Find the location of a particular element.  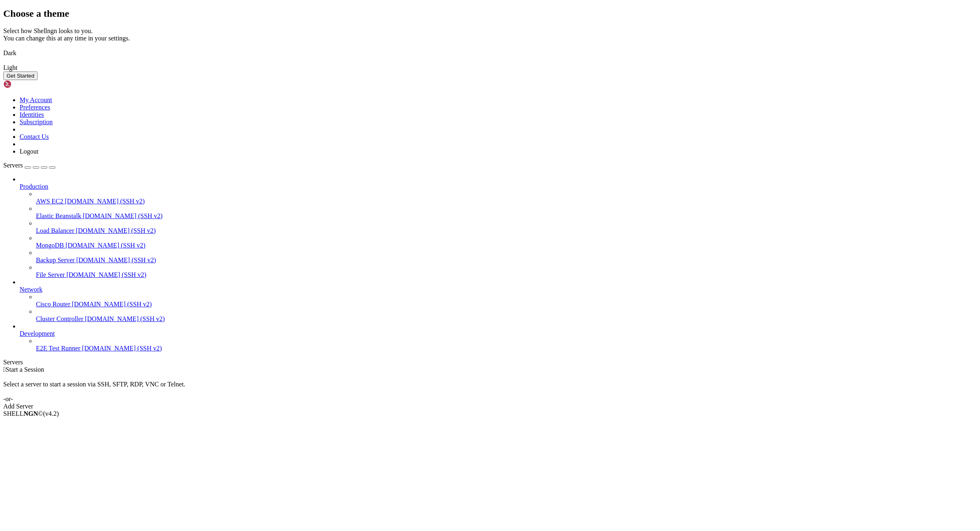

a: Development is located at coordinates (498, 333).